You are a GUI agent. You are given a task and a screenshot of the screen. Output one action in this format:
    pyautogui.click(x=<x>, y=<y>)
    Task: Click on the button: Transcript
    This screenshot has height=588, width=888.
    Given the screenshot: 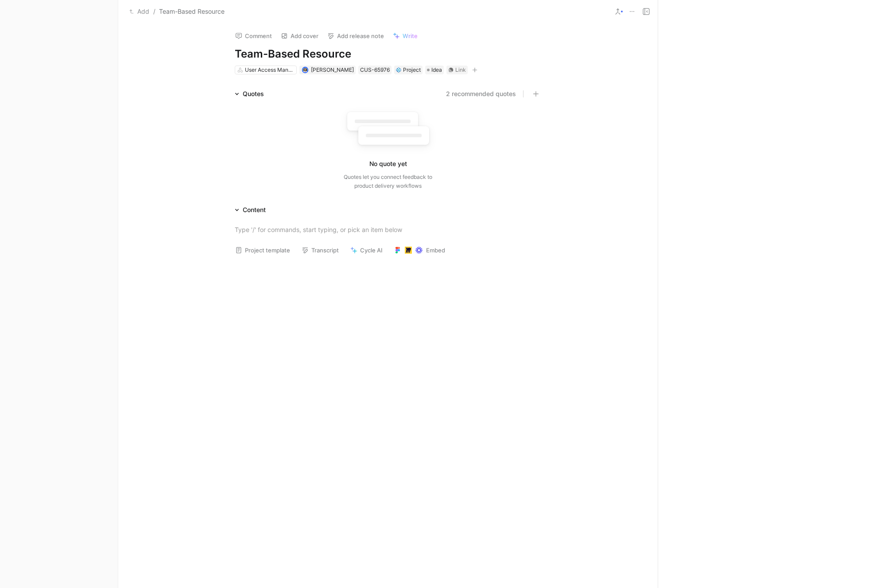 What is the action you would take?
    pyautogui.click(x=320, y=250)
    